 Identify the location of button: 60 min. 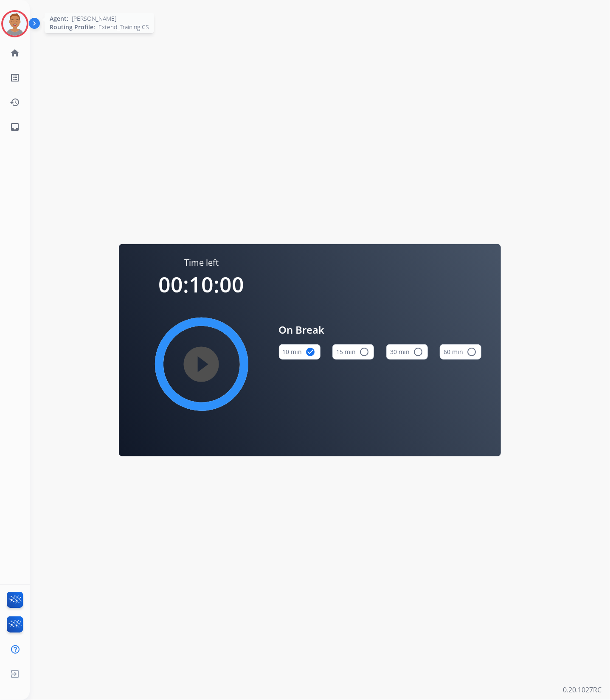
(460, 352).